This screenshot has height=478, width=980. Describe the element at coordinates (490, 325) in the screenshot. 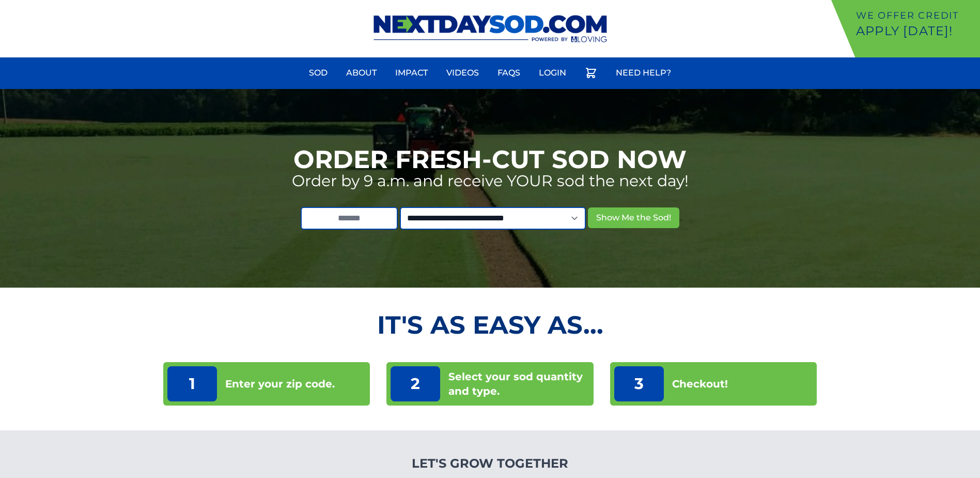

I see `h2: It's as Easy As...` at that location.